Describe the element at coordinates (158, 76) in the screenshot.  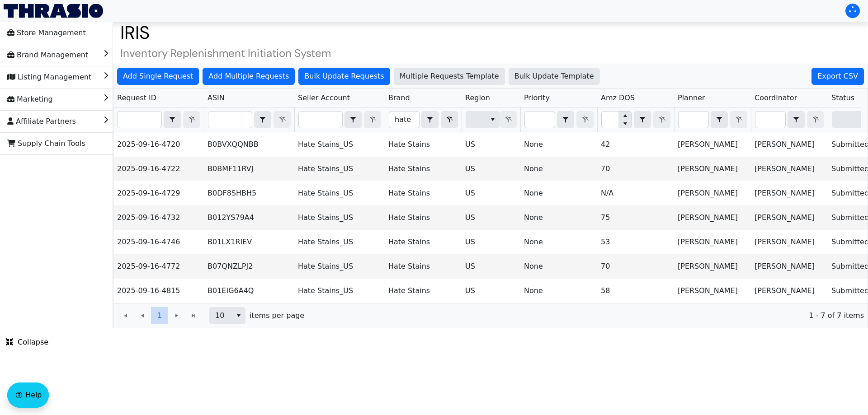
I see `span: Add Single Request` at that location.